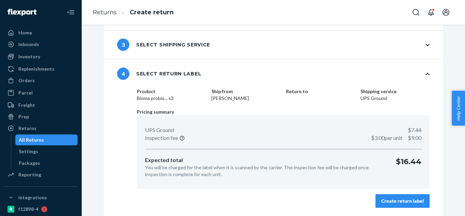 Image resolution: width=465 pixels, height=216 pixels. What do you see at coordinates (41, 44) in the screenshot?
I see `a: Inbounds` at bounding box center [41, 44].